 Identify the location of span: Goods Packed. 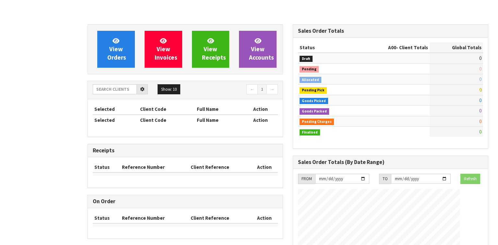
(314, 111).